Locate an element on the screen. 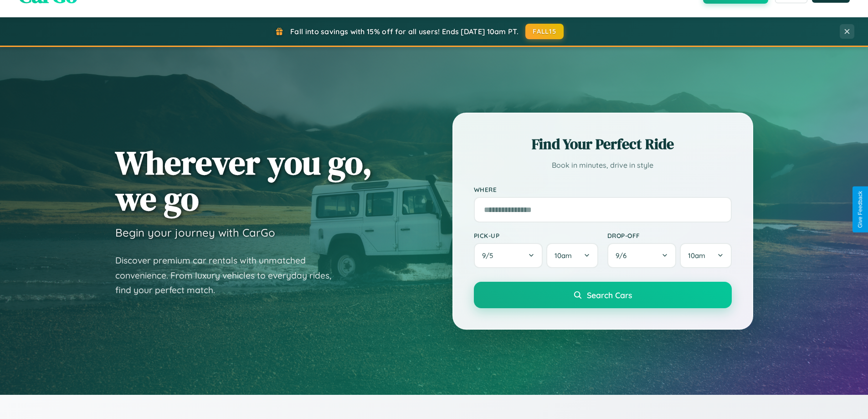 Image resolution: width=868 pixels, height=419 pixels. label: Pick-up is located at coordinates (536, 235).